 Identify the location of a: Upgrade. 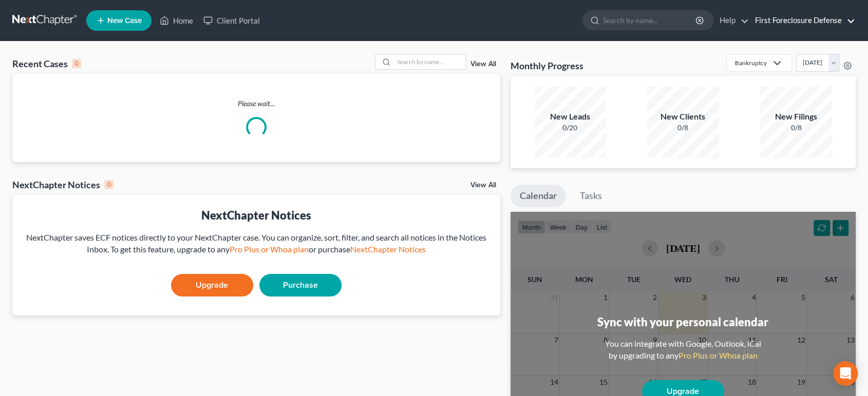
(212, 286).